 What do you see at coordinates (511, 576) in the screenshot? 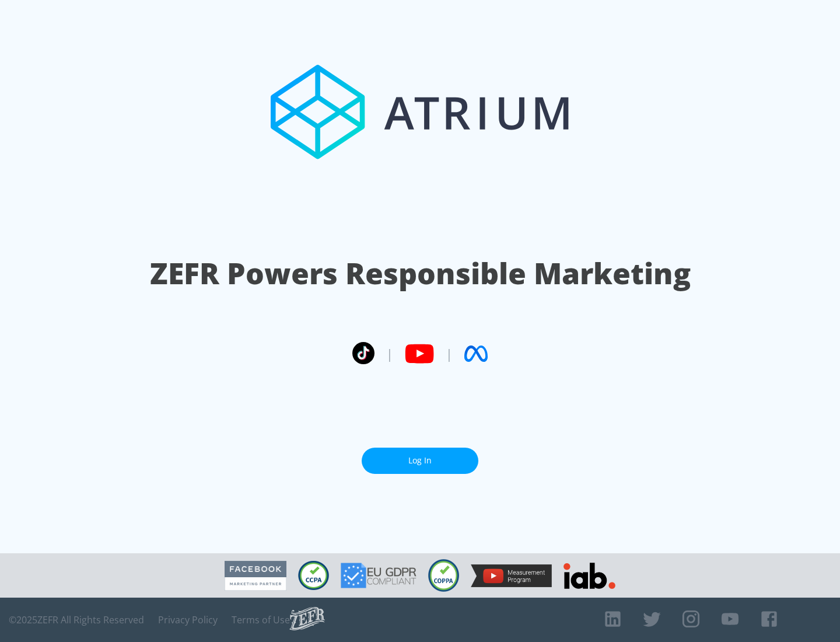
I see `img: YouTube Measurement Program` at bounding box center [511, 576].